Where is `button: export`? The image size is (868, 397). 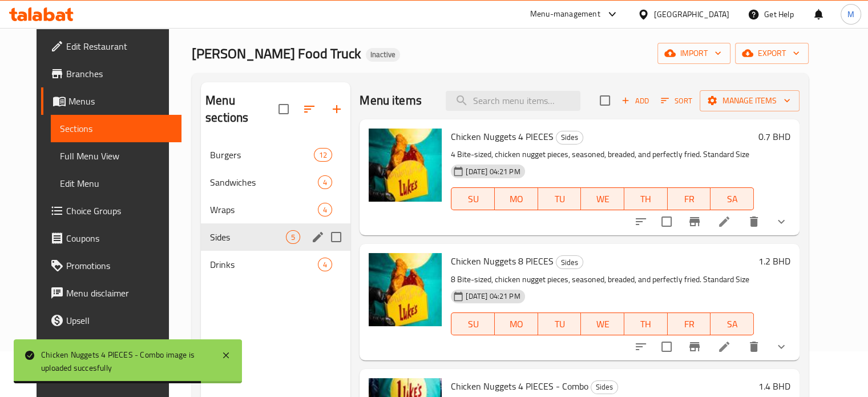
button: export is located at coordinates (772, 53).